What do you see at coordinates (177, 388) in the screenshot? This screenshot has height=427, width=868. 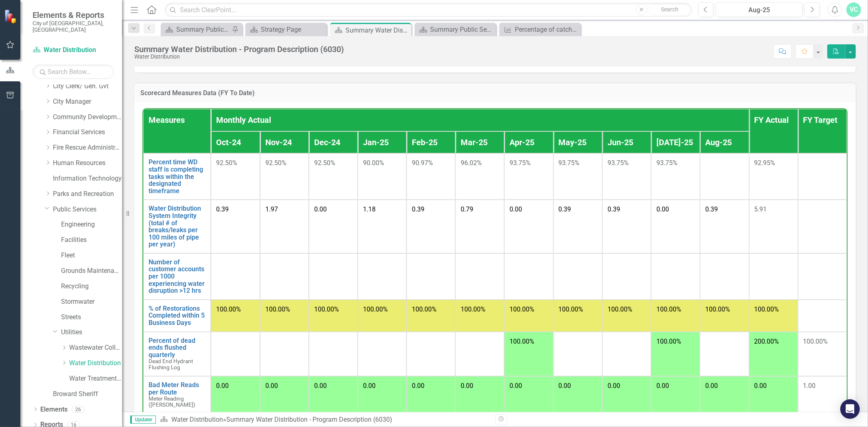 I see `a: Bad Meter Reads per Route` at bounding box center [177, 388].